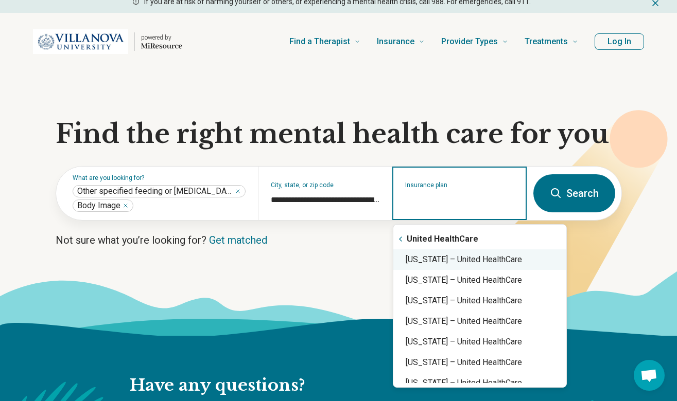  What do you see at coordinates (649, 376) in the screenshot?
I see `div: Open chat` at bounding box center [649, 376].